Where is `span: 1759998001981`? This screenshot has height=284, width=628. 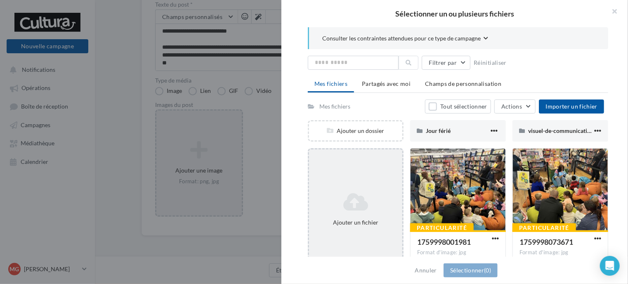
span: 1759998001981 is located at coordinates (444, 242).